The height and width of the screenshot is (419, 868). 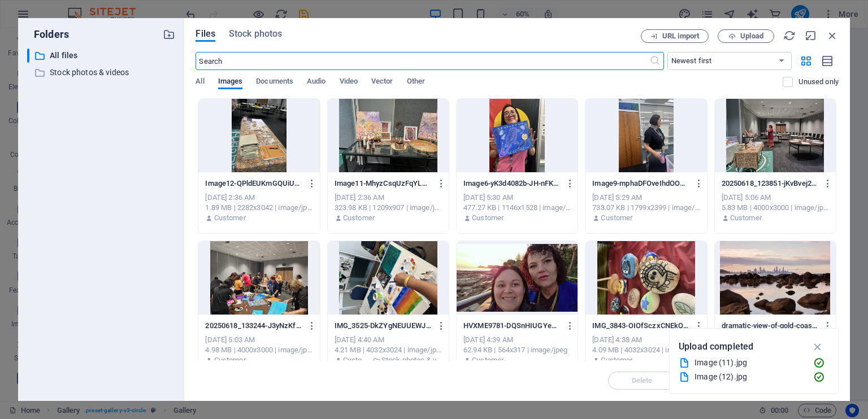 I want to click on p: Displays only files that are not in use on the website. Files added during this session can still..., so click(x=818, y=82).